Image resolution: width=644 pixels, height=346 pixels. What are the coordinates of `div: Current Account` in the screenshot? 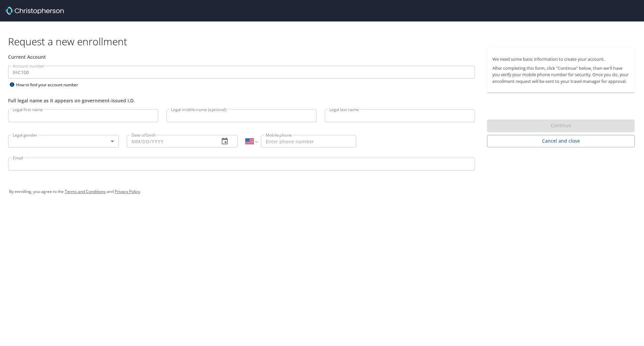 It's located at (242, 57).